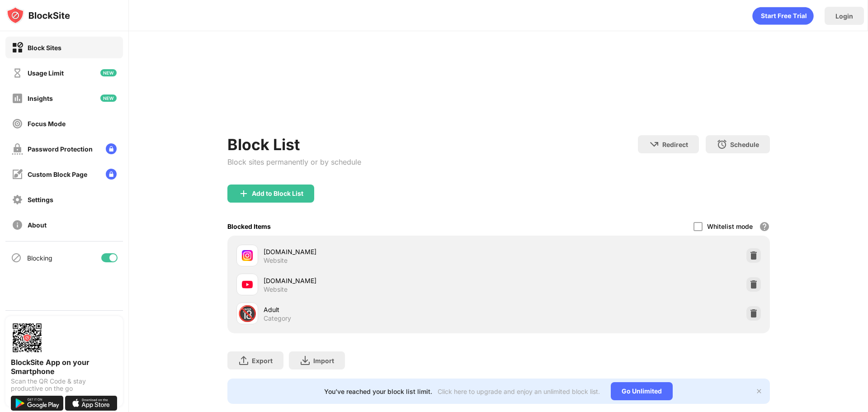 This screenshot has width=868, height=412. Describe the element at coordinates (744, 144) in the screenshot. I see `div: Schedule` at that location.